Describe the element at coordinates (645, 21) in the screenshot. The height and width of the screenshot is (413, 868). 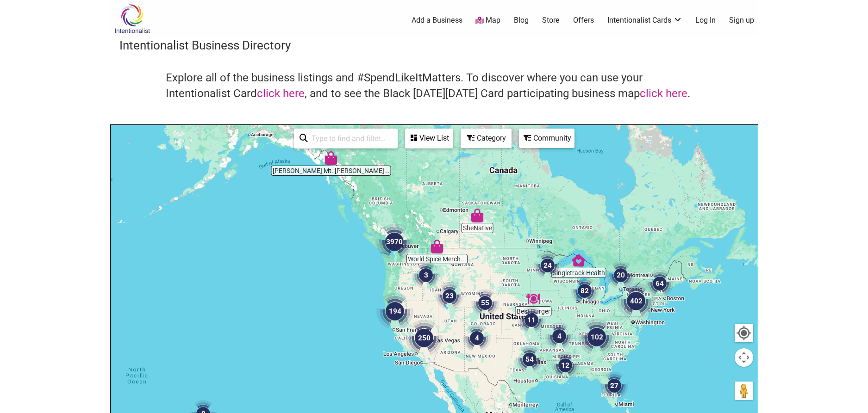
I see `li: Intentionalist Cards` at that location.